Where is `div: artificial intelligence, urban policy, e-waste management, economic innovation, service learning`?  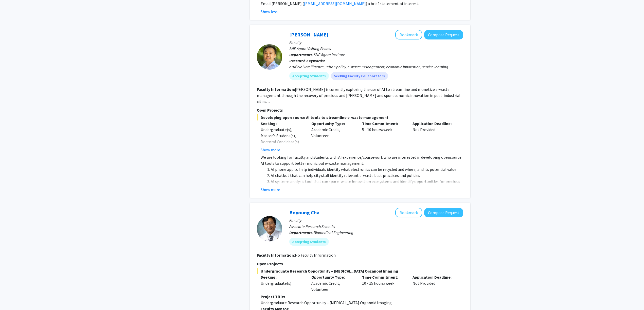 div: artificial intelligence, urban policy, e-waste management, economic innovation, service learning is located at coordinates (376, 67).